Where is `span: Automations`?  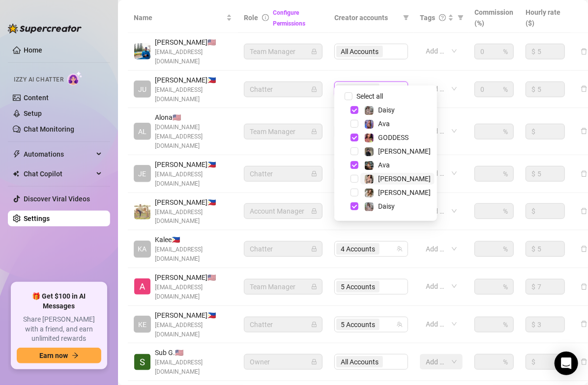
span: Automations is located at coordinates (58, 155).